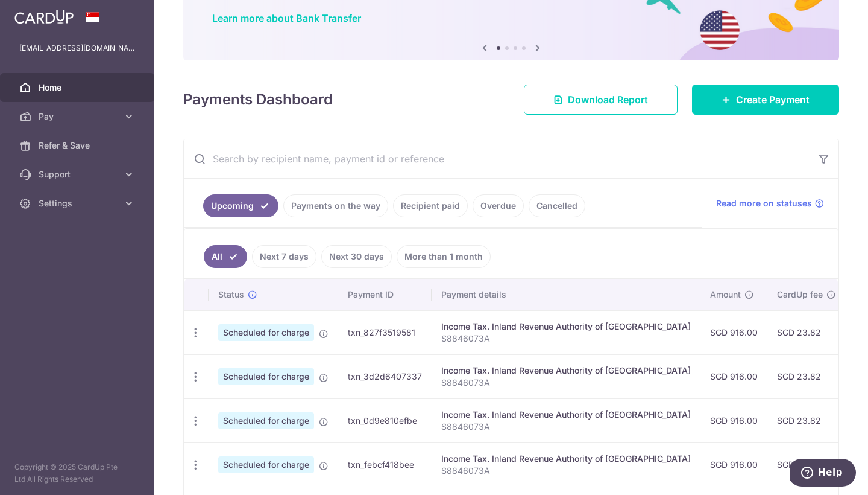  Describe the element at coordinates (498, 206) in the screenshot. I see `a: Overdue` at that location.